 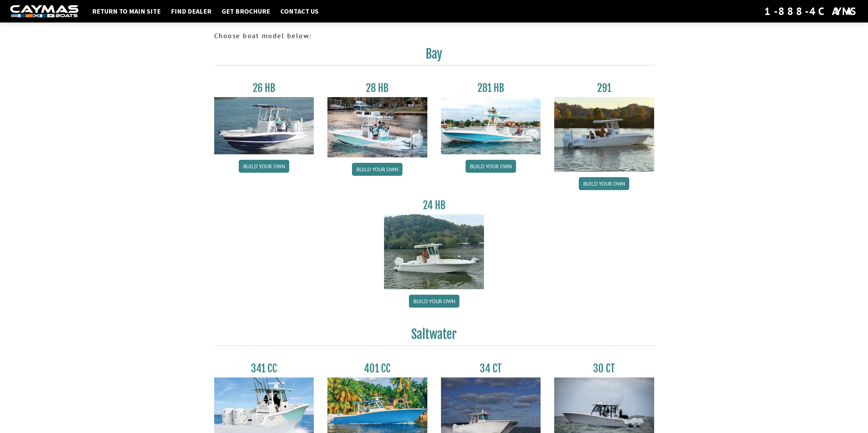 What do you see at coordinates (491, 126) in the screenshot?
I see `img: 28-hb-twin.jpg` at bounding box center [491, 126].